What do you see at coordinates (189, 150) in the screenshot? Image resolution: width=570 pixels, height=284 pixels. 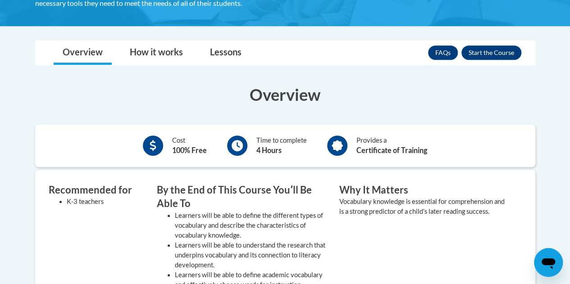 I see `b: 100% Free` at bounding box center [189, 150].